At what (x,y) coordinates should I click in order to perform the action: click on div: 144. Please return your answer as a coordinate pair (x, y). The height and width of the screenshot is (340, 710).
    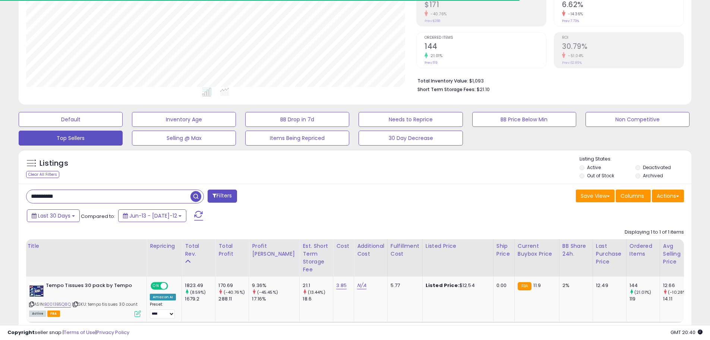
    Looking at the image, I should click on (645, 285).